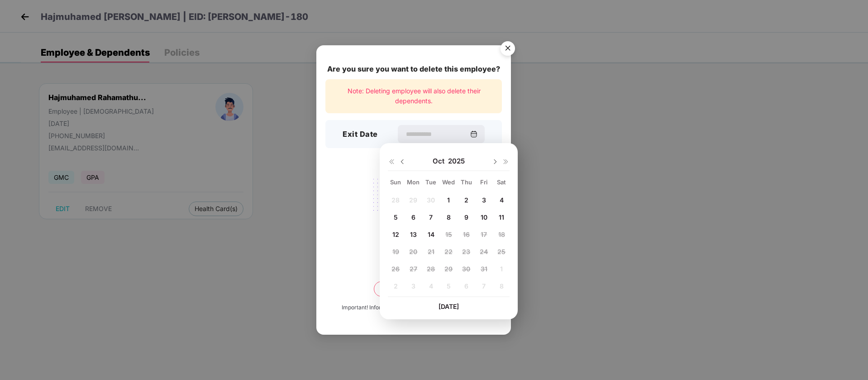  I want to click on div: Sun, so click(396, 182).